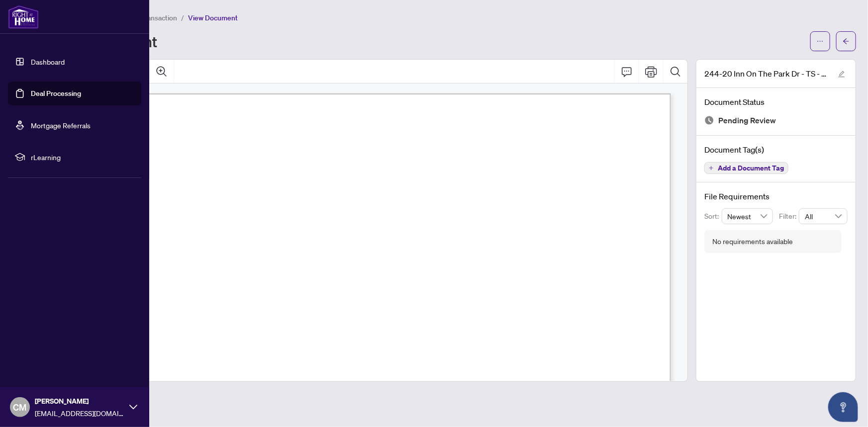  I want to click on h4: Document Status, so click(776, 102).